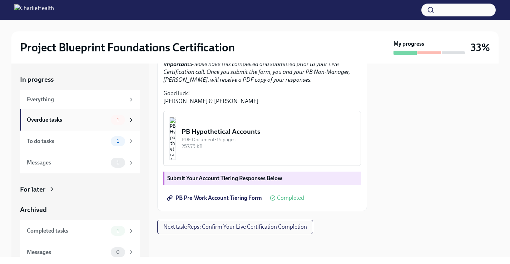 Image resolution: width=510 pixels, height=264 pixels. What do you see at coordinates (80, 253) in the screenshot?
I see `a: Messages0` at bounding box center [80, 253].